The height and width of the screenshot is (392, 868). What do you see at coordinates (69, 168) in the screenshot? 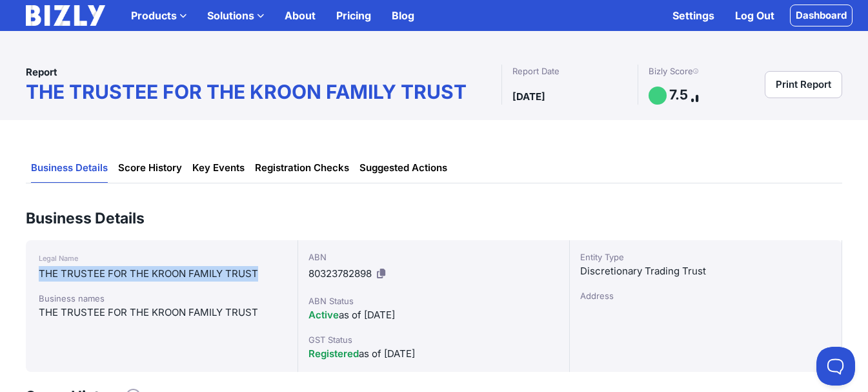
I see `a: Business Details` at bounding box center [69, 168].